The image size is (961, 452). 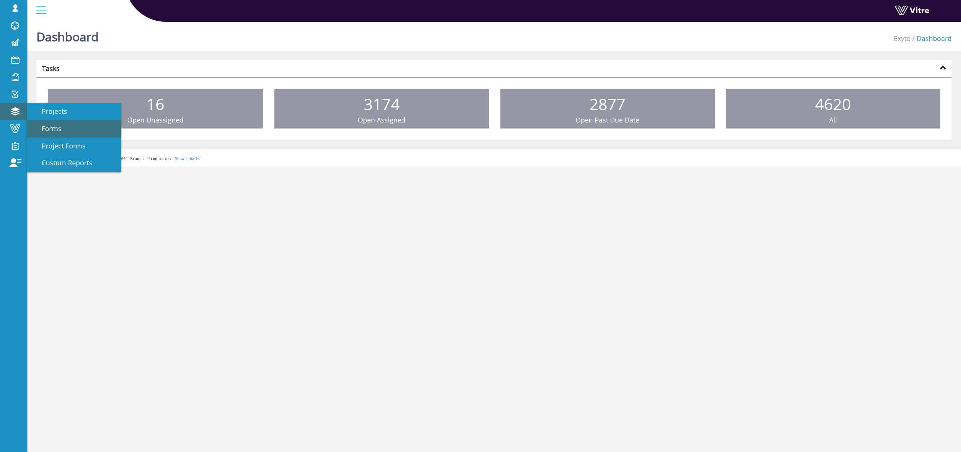 I want to click on a: Custom Reports, so click(x=74, y=163).